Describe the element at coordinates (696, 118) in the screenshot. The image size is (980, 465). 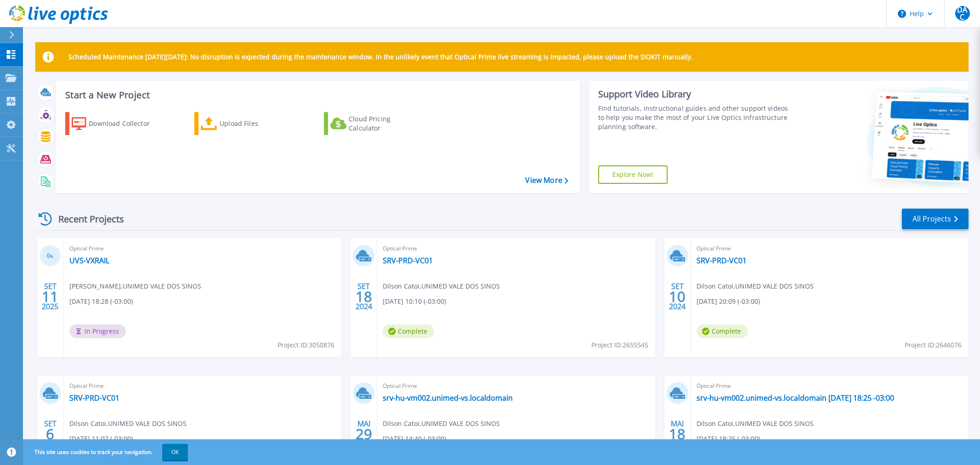
I see `div: Find tutorials, instructional guides and other support videos to help you make the most of your L...` at that location.